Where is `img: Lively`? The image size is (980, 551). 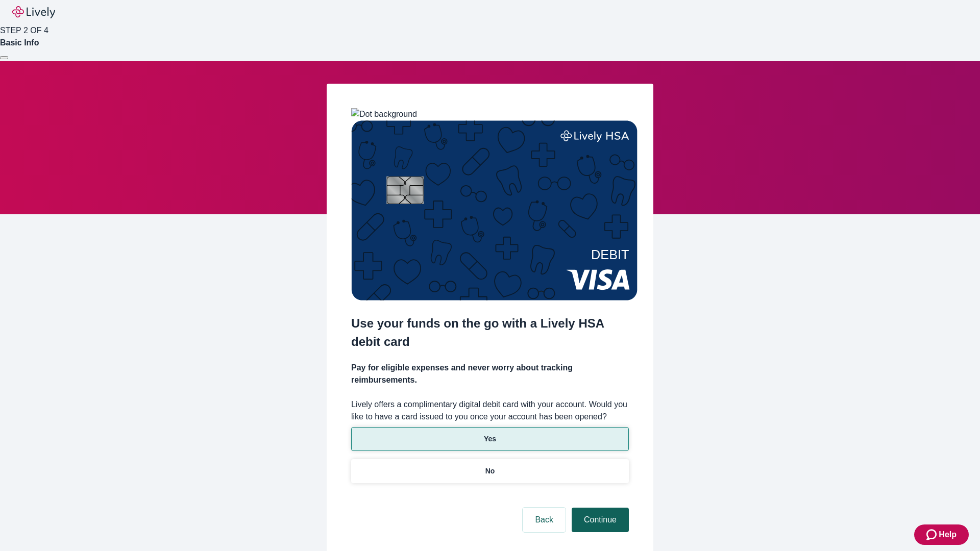
img: Lively is located at coordinates (33, 12).